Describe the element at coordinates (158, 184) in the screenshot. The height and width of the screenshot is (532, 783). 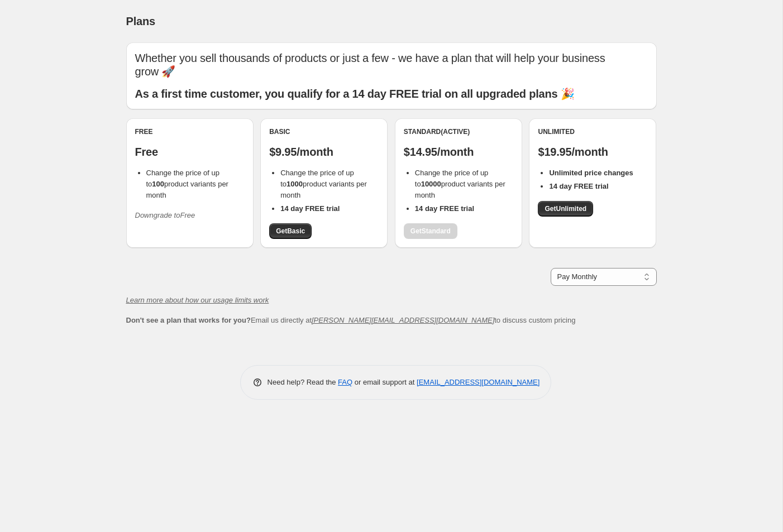
I see `b: 100` at that location.